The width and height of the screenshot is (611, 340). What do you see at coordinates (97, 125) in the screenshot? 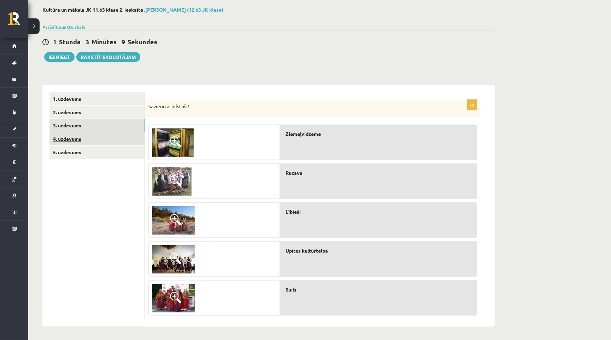
I see `a: 3. uzdevums` at bounding box center [97, 125].